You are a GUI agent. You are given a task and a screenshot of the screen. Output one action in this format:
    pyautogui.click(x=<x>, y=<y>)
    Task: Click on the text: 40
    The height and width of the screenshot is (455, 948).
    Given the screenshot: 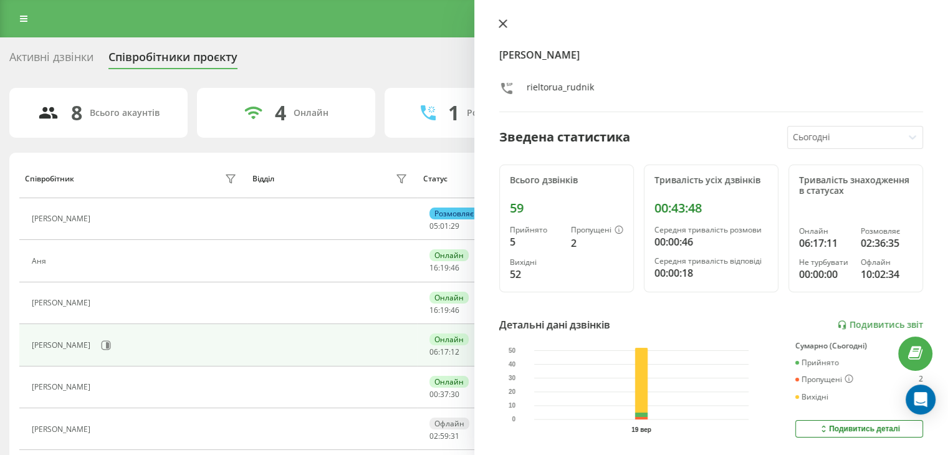 What is the action you would take?
    pyautogui.click(x=512, y=364)
    